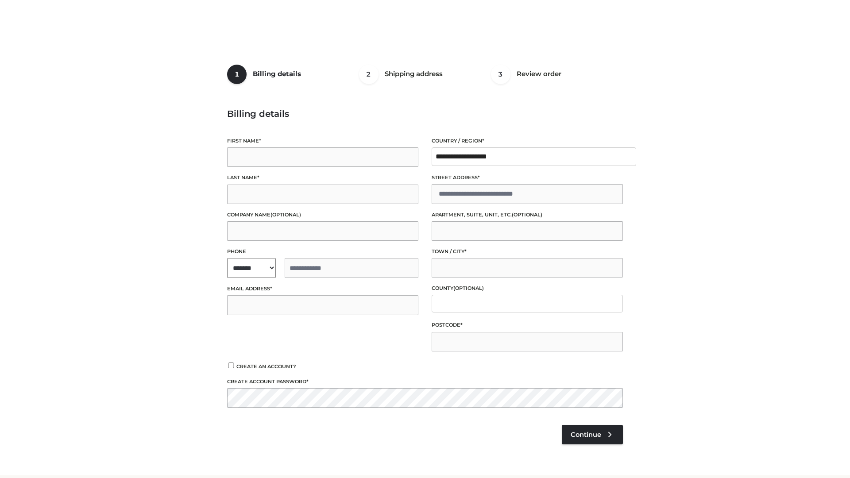 The width and height of the screenshot is (850, 478). What do you see at coordinates (527, 251) in the screenshot?
I see `label: Town / City` at bounding box center [527, 251].